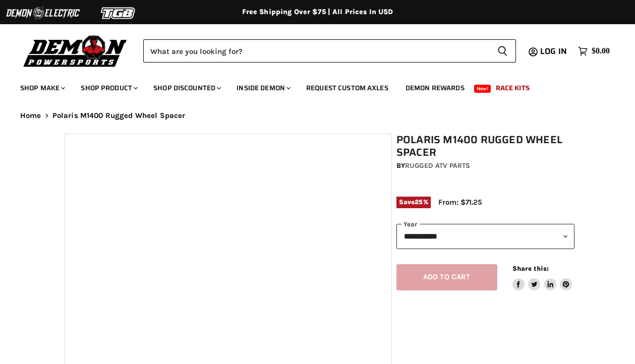 The height and width of the screenshot is (364, 635). I want to click on img: TGB Logo 2, so click(119, 13).